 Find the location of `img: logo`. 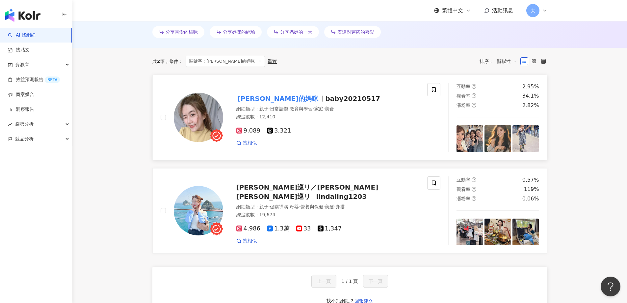

img: logo is located at coordinates (23, 15).